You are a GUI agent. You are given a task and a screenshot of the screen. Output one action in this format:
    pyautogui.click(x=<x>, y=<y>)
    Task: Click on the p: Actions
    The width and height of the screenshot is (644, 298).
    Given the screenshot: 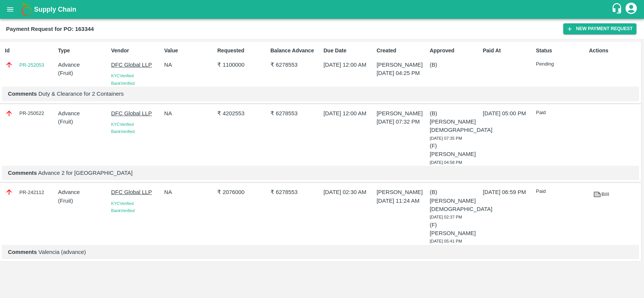 What is the action you would take?
    pyautogui.click(x=614, y=51)
    